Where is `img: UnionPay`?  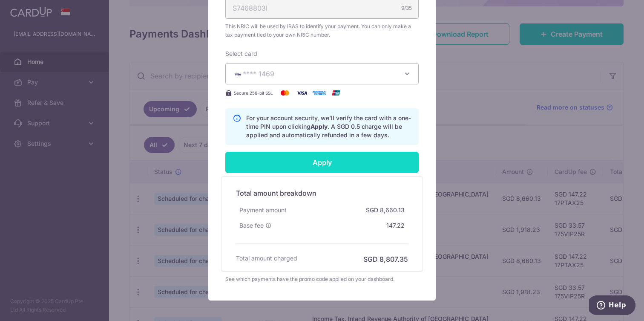 img: UnionPay is located at coordinates (336, 93).